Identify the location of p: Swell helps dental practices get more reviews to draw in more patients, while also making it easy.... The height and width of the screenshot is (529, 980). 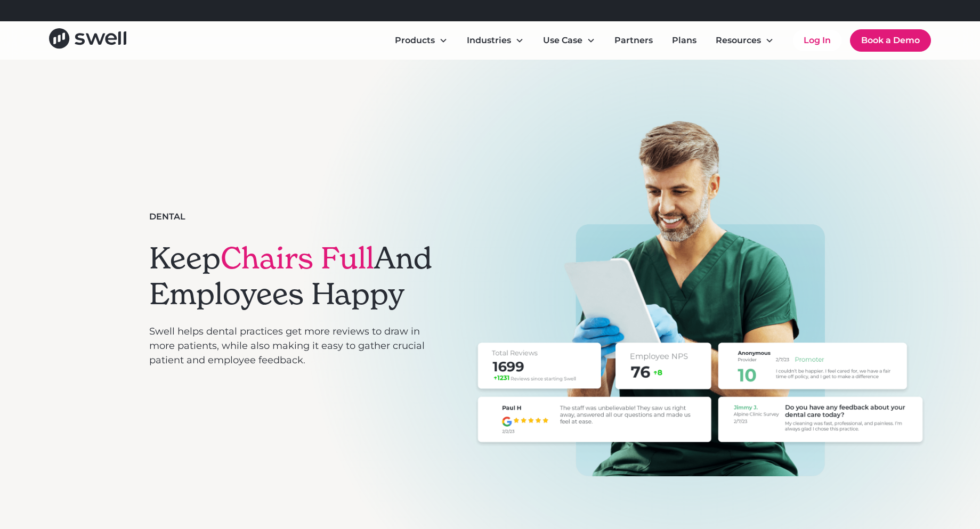
(293, 346).